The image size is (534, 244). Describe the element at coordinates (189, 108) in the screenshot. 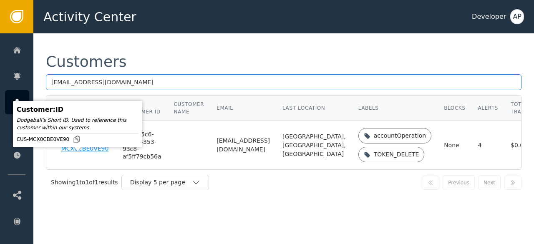

I see `div: Customer Name` at that location.